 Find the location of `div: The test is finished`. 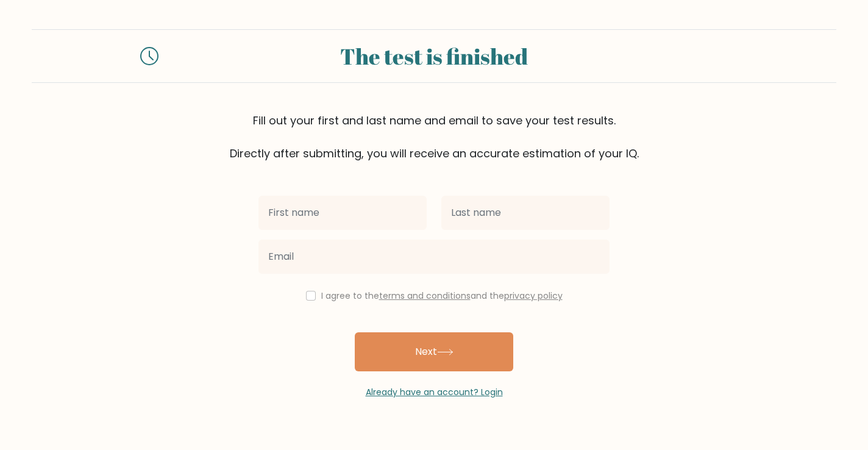

div: The test is finished is located at coordinates (434, 56).